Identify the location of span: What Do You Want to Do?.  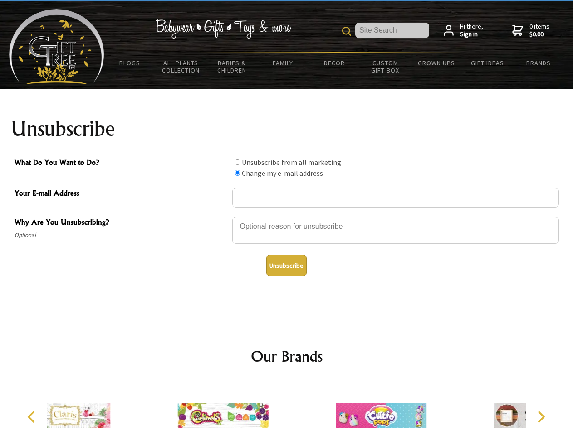
(121, 163).